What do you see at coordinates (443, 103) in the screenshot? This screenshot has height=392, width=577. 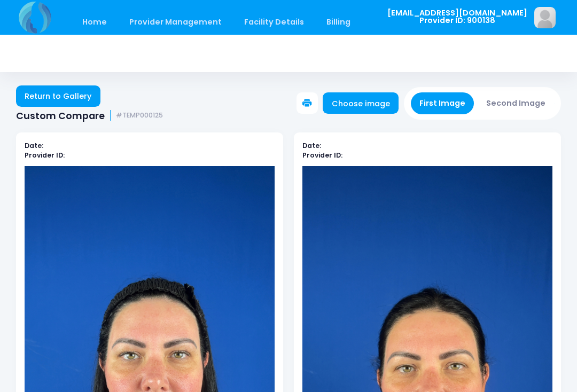 I see `button: First Image` at bounding box center [443, 103].